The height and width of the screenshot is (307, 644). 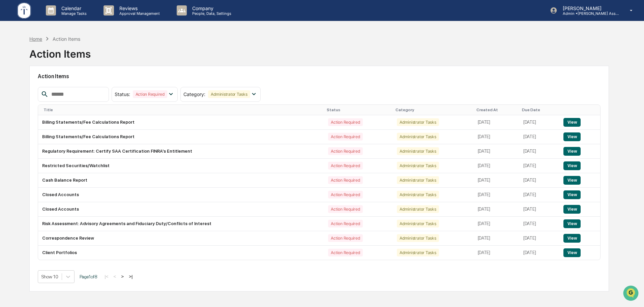 What do you see at coordinates (497, 110) in the screenshot?
I see `div: Created At` at bounding box center [497, 110].